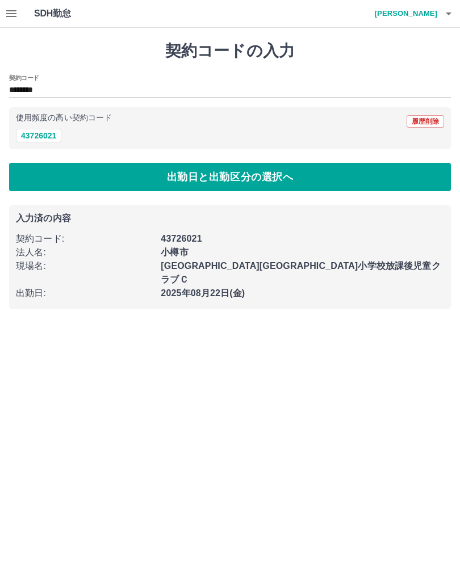  Describe the element at coordinates (85, 266) in the screenshot. I see `p: 現場名 :` at that location.